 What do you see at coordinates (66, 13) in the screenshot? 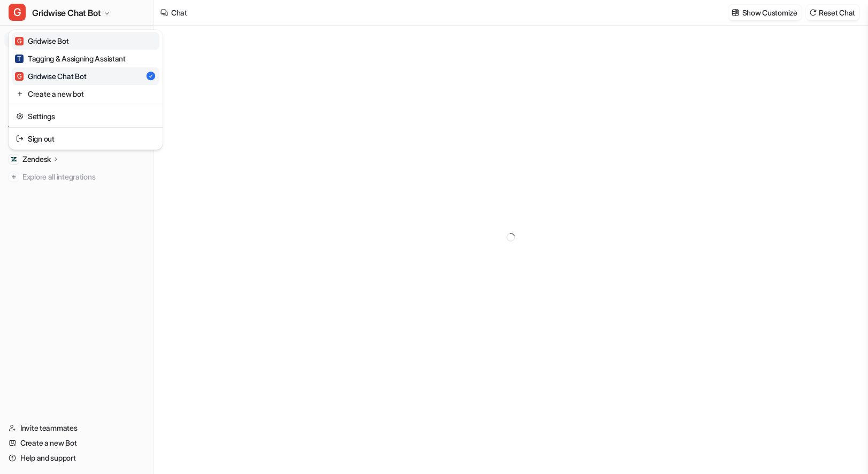
I see `span: Gridwise Chat Bot` at bounding box center [66, 13].